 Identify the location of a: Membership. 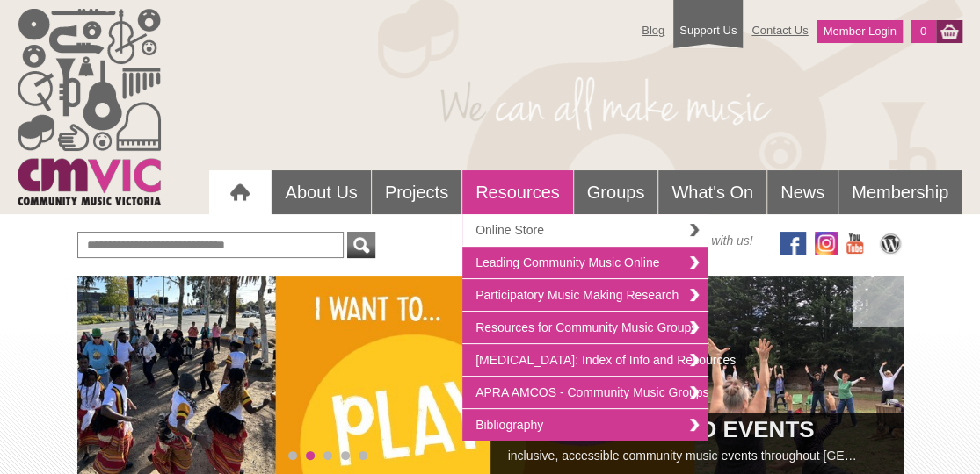
(901, 192).